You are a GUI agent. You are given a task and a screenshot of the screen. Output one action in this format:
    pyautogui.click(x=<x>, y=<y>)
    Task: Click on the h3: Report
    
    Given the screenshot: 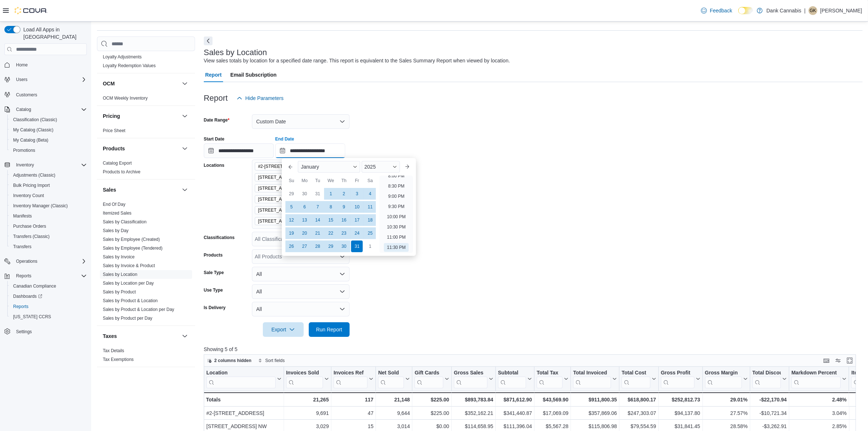 What is the action you would take?
    pyautogui.click(x=216, y=98)
    